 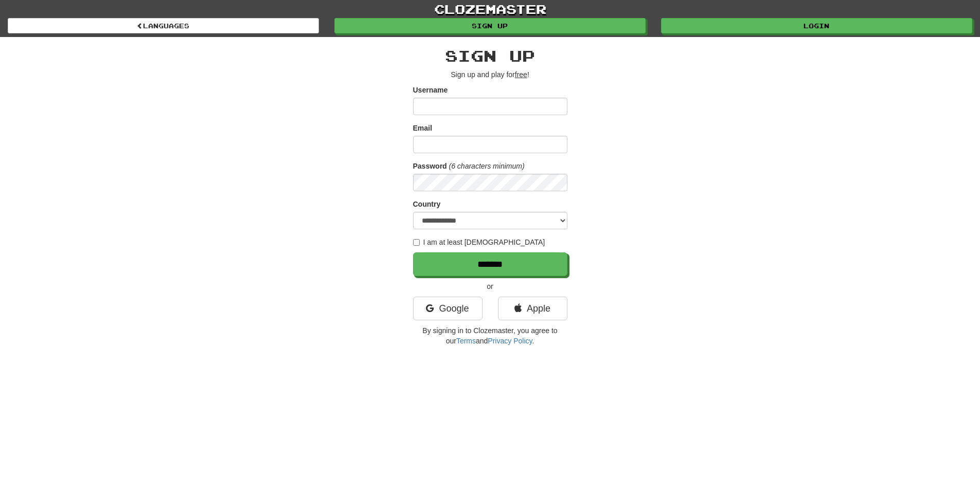 What do you see at coordinates (490, 335) in the screenshot?
I see `p: By signing in to Clozemaster, you agree to our and .` at bounding box center [490, 335].